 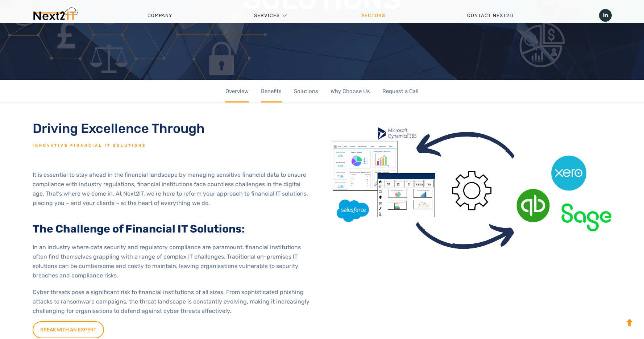 What do you see at coordinates (400, 91) in the screenshot?
I see `a: Request a Call` at bounding box center [400, 91].